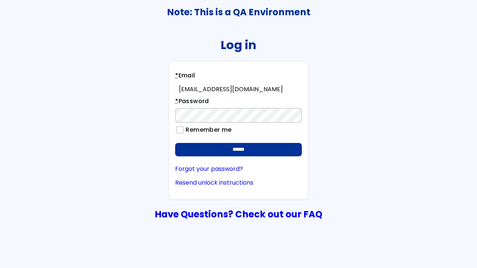 The width and height of the screenshot is (477, 268). I want to click on label: Password, so click(192, 102).